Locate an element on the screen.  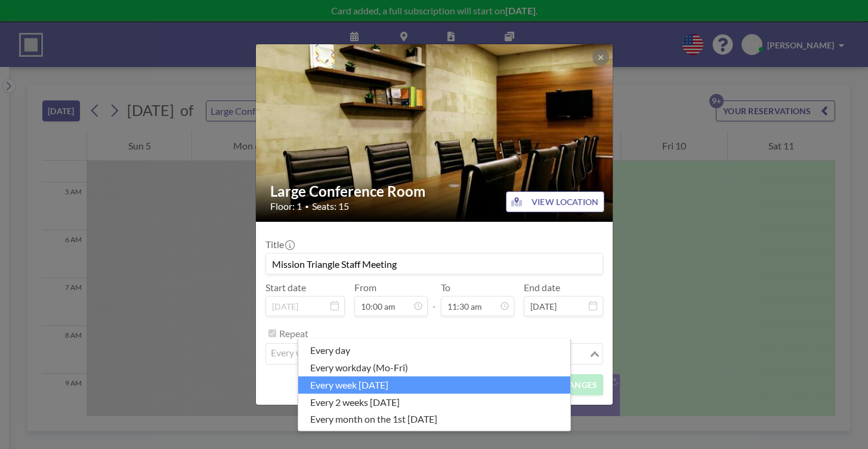
label: To is located at coordinates (446, 288).